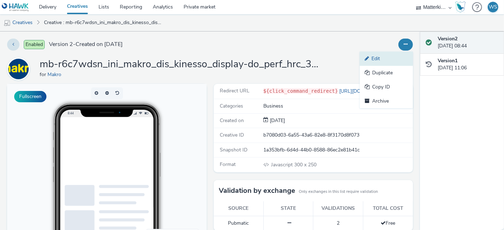  What do you see at coordinates (158, 168) in the screenshot?
I see `span: QR Code` at bounding box center [158, 168].